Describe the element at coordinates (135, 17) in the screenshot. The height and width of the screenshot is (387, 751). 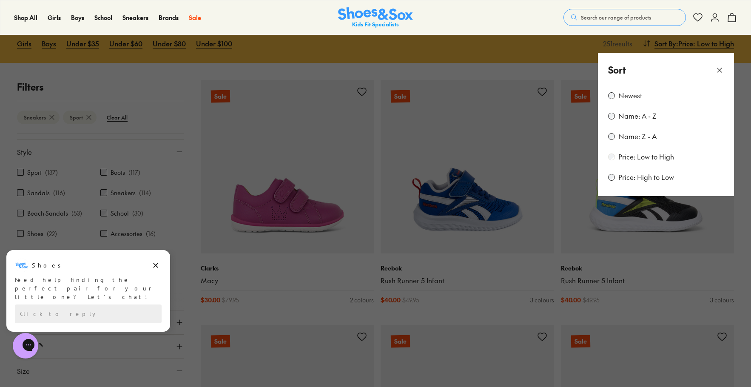
I see `span: Sneakers` at that location.